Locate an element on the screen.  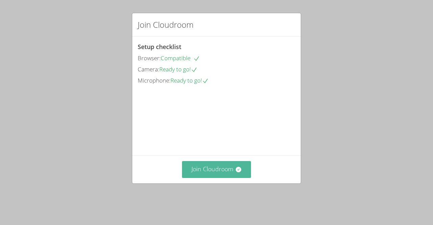
button: Join Cloudroom is located at coordinates (216, 169).